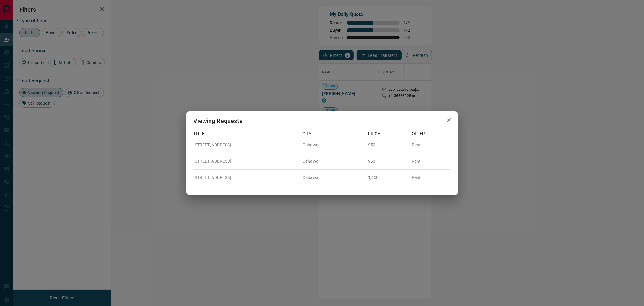 The image size is (644, 306). I want to click on p: City, so click(333, 134).